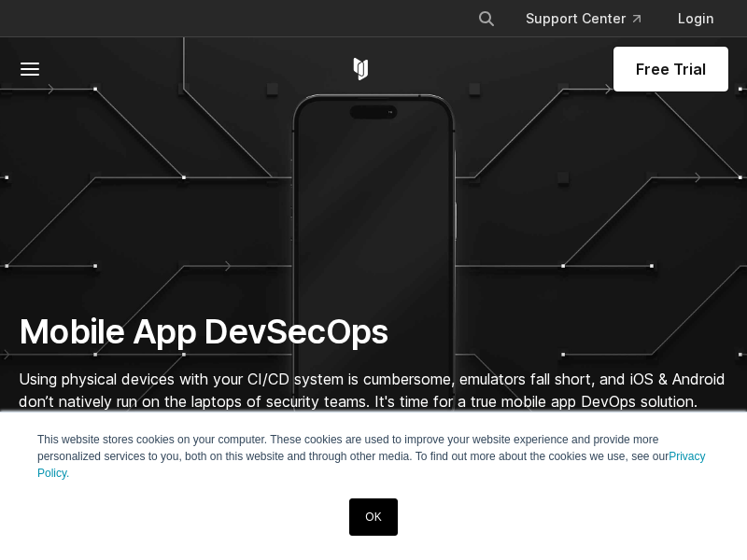  What do you see at coordinates (361, 69) in the screenshot?
I see `a: Corellium Home` at bounding box center [361, 69].